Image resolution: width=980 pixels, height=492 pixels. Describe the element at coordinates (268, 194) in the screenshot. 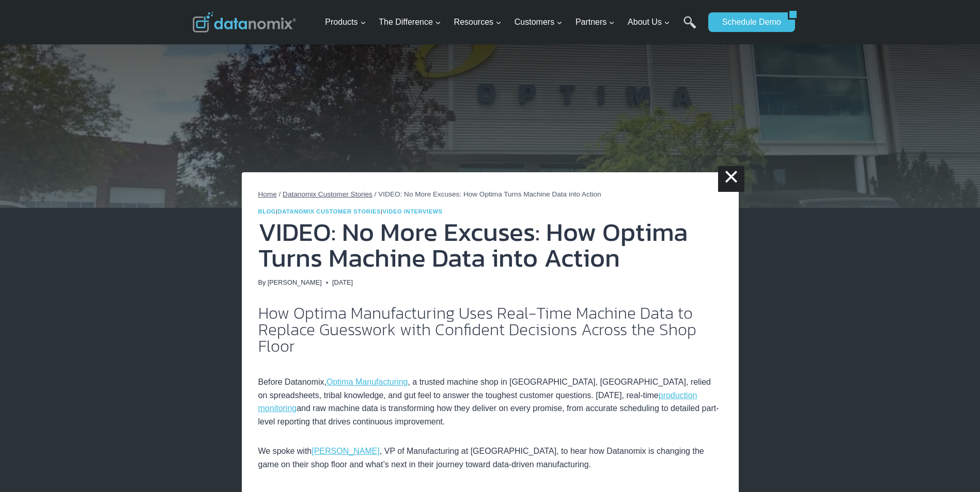

I see `span: Home` at that location.